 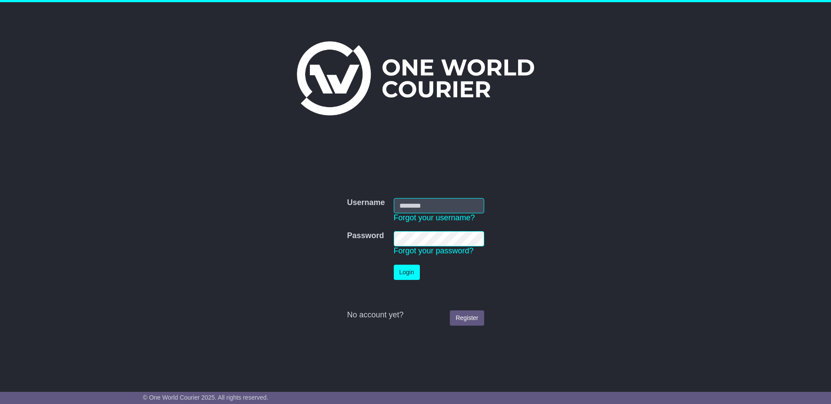 What do you see at coordinates (365, 236) in the screenshot?
I see `label: Password` at bounding box center [365, 236].